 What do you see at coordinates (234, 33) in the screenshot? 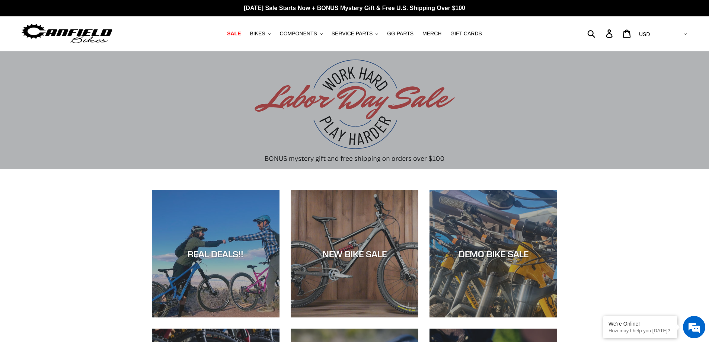
I see `a: SALE` at bounding box center [234, 33].